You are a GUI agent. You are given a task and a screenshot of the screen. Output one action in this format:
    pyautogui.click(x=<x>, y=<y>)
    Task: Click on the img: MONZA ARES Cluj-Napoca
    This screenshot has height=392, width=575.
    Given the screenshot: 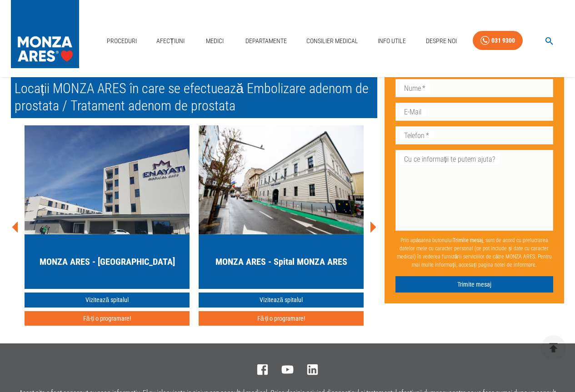 What is the action you would take?
    pyautogui.click(x=281, y=180)
    